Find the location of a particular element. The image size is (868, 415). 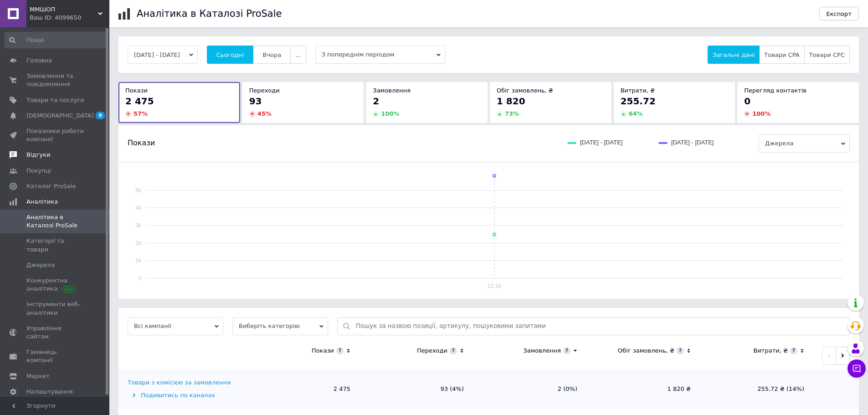

text: 0 is located at coordinates (140, 278).